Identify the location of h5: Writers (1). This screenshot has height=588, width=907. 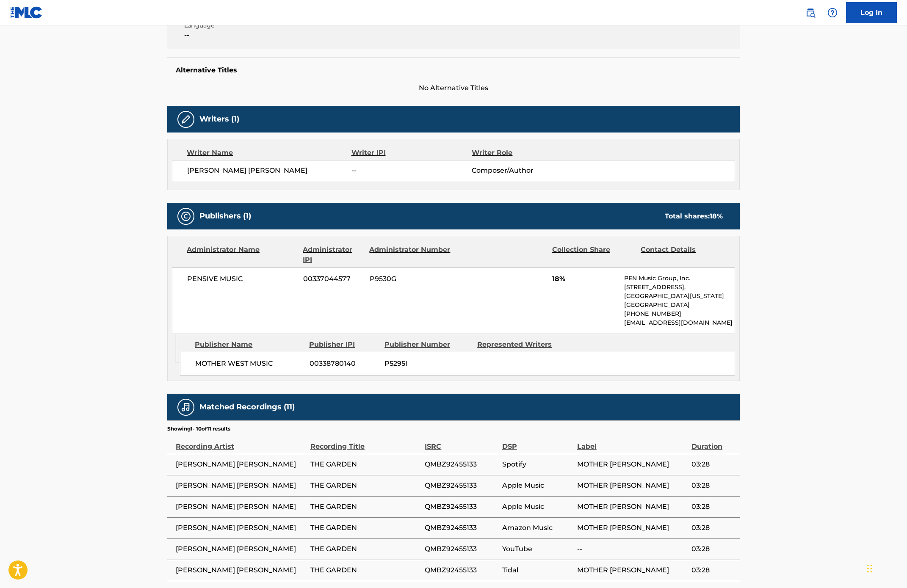
(219, 119).